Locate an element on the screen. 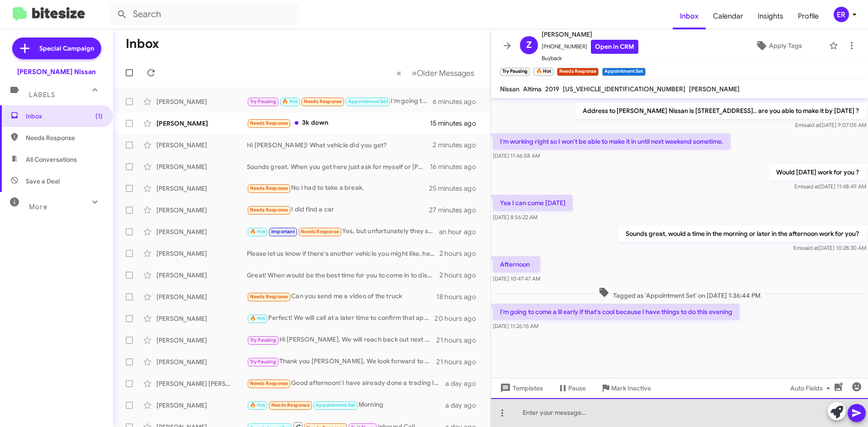 The image size is (868, 427). span: All Conversations is located at coordinates (51, 160).